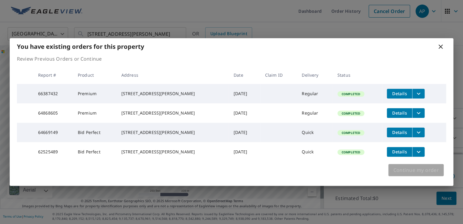 Image resolution: width=463 pixels, height=224 pixels. Describe the element at coordinates (418, 94) in the screenshot. I see `button: filesDropdownBtn-66387432` at that location.